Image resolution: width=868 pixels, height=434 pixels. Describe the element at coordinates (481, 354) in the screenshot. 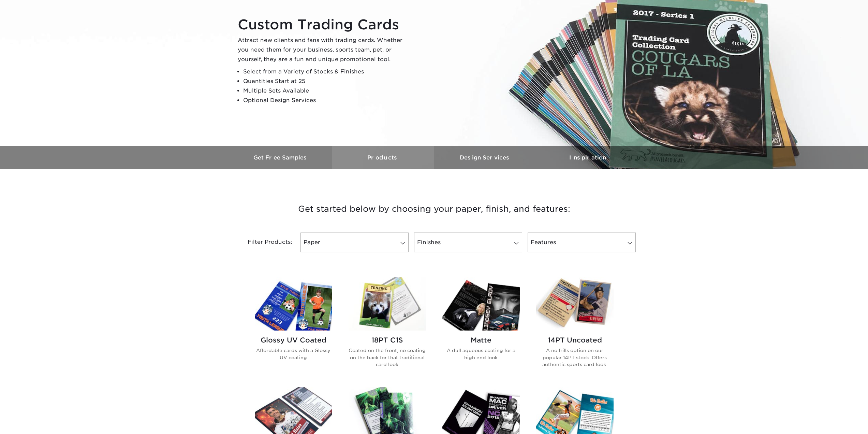

I see `p: A dull aqueous coating for a high end look` at that location.